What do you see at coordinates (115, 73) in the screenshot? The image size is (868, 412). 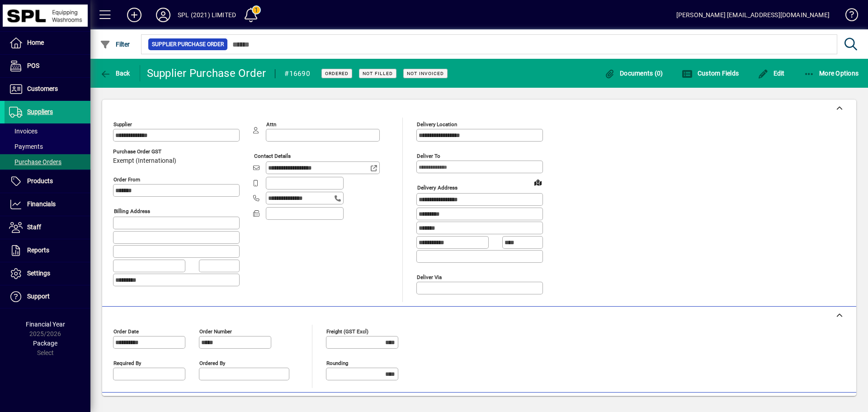 I see `button: Back` at bounding box center [115, 73].